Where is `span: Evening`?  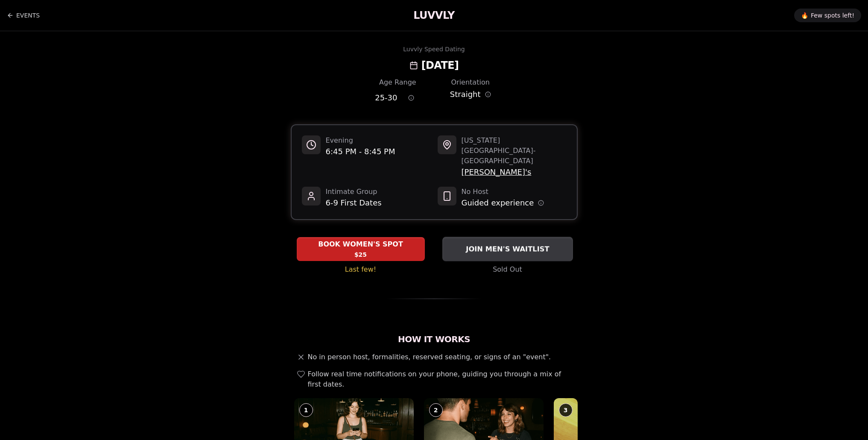 span: Evening is located at coordinates (360, 140).